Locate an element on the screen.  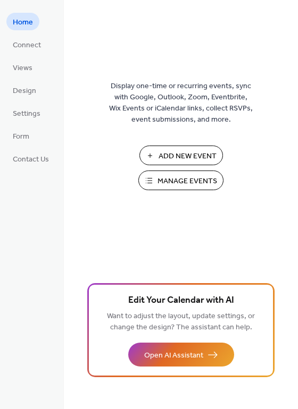
a: Contact Us is located at coordinates (31, 158).